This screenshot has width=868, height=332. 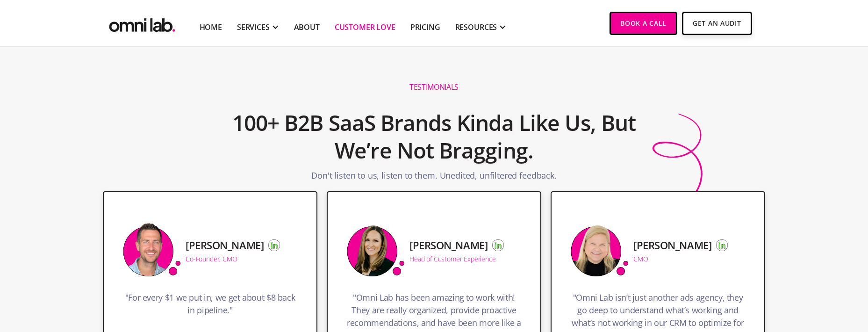 What do you see at coordinates (211, 259) in the screenshot?
I see `div: Co-Founder, CMO` at bounding box center [211, 259].